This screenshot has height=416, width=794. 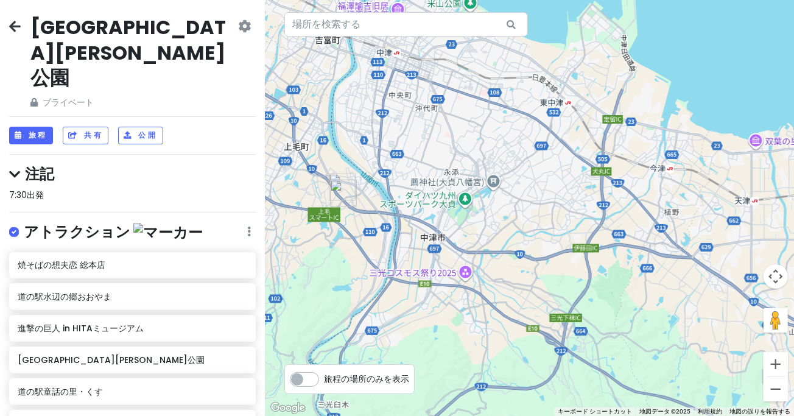 What do you see at coordinates (140, 135) in the screenshot?
I see `button: 公開` at bounding box center [140, 135].